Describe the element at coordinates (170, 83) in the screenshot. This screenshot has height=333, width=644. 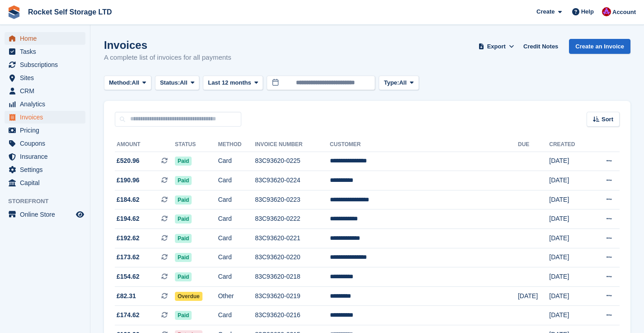
I see `span: Status:` at that location.